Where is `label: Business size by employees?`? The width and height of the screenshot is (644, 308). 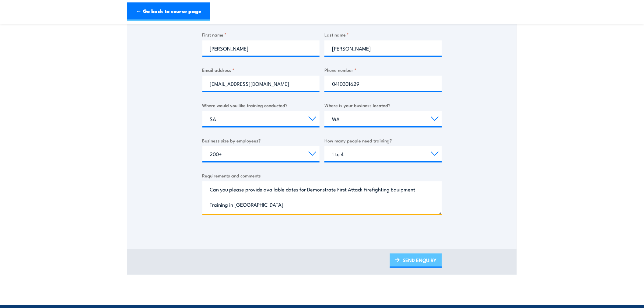
label: Business size by employees? is located at coordinates (261, 140).